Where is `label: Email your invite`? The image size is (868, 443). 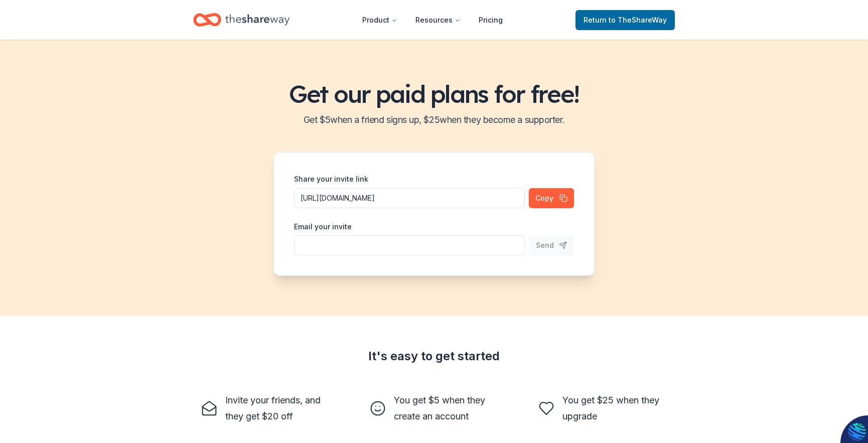
label: Email your invite is located at coordinates (322, 227).